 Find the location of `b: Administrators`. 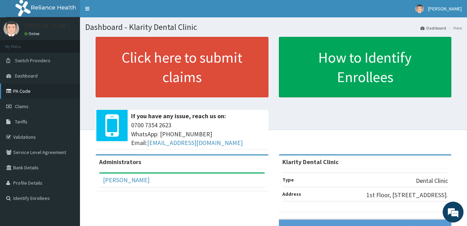

b: Administrators is located at coordinates (120, 162).